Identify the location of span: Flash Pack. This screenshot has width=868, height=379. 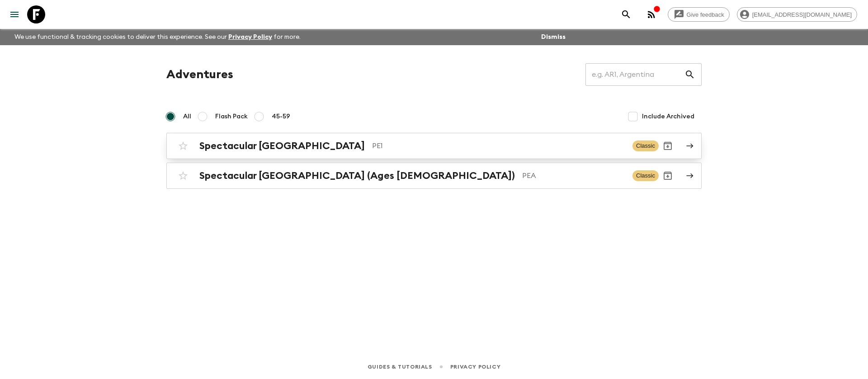
(231, 117).